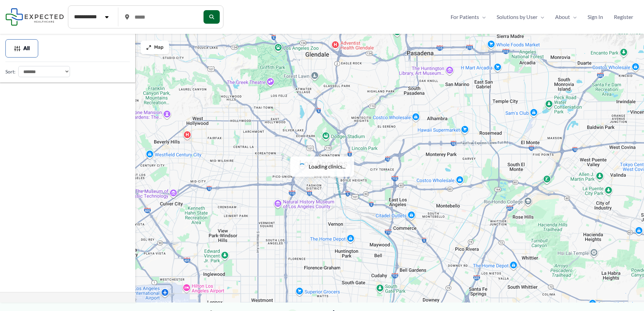 The height and width of the screenshot is (311, 644). What do you see at coordinates (623, 16) in the screenshot?
I see `span: Register` at bounding box center [623, 16].